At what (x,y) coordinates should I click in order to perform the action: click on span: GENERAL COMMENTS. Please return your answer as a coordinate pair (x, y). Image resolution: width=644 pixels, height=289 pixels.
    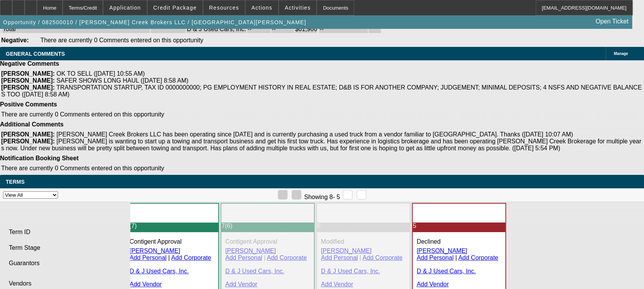
    Looking at the image, I should click on (35, 54).